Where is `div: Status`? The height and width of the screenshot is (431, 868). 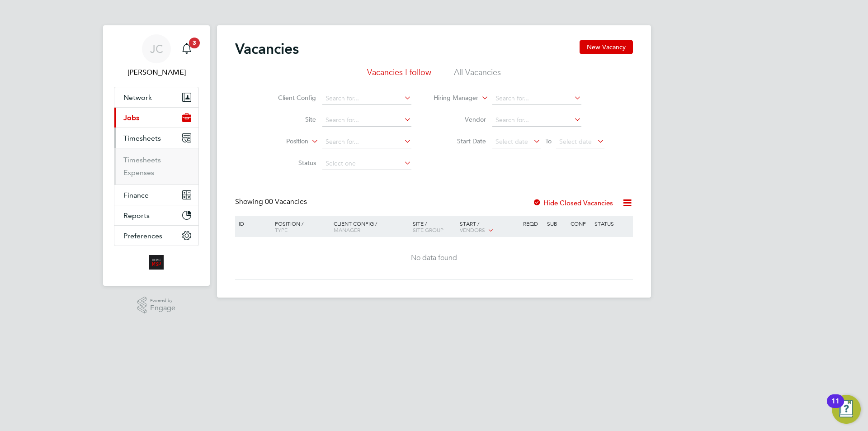
div: Status is located at coordinates (612, 224).